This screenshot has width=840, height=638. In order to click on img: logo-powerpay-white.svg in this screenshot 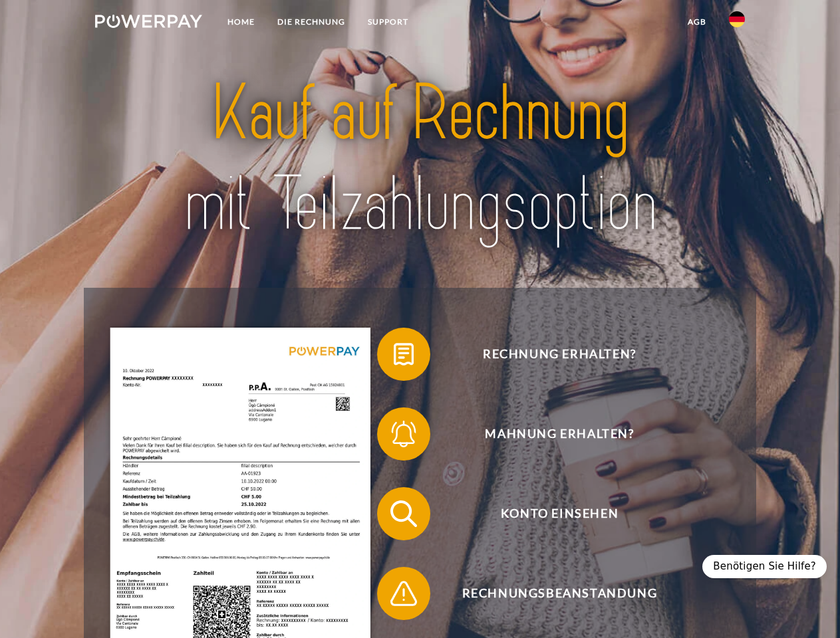, I will do `click(148, 21)`.